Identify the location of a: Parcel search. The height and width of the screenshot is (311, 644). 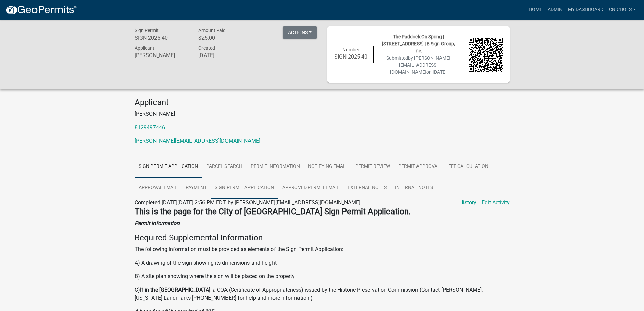
(224, 167).